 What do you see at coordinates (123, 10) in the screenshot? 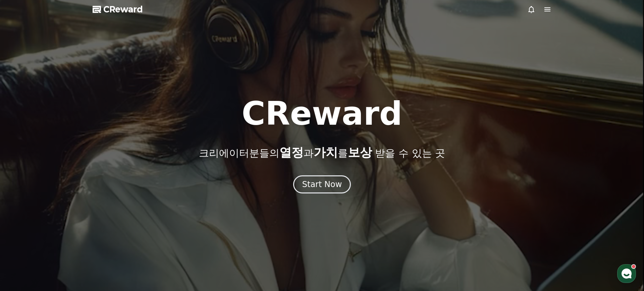
I see `span: CReward` at bounding box center [123, 10].